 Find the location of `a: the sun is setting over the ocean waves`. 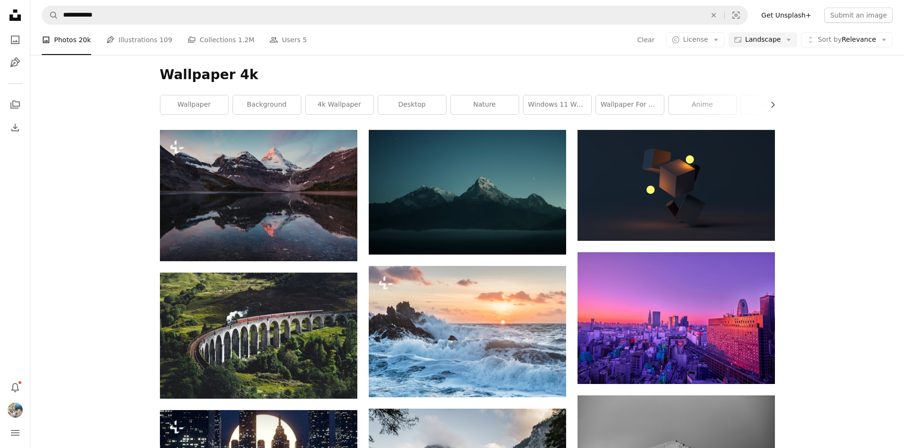

a: the sun is setting over the ocean waves is located at coordinates (467, 332).